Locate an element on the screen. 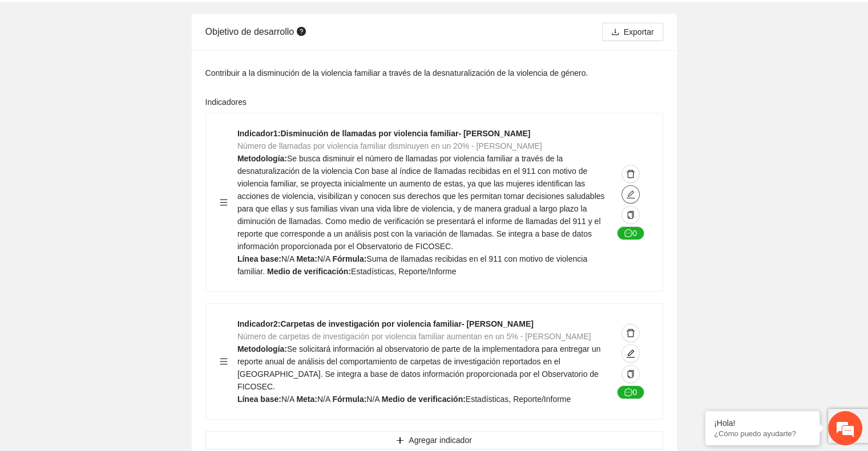  span: Estamos en línea. is located at coordinates (112, 210).